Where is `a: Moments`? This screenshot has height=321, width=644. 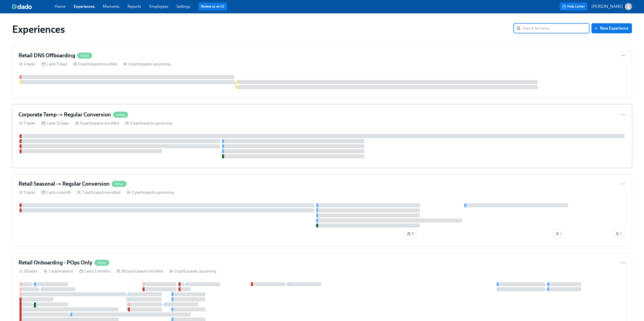 a: Moments is located at coordinates (111, 6).